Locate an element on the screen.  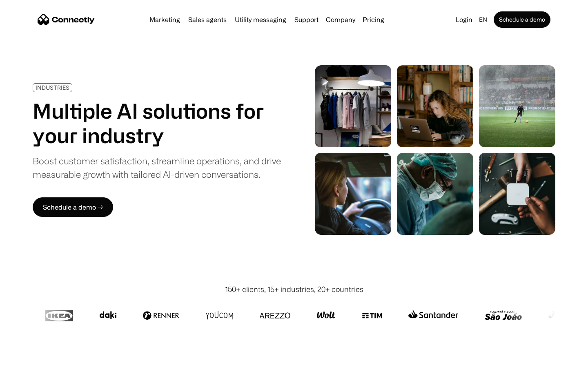
div: INDUSTRIES is located at coordinates (52, 87).